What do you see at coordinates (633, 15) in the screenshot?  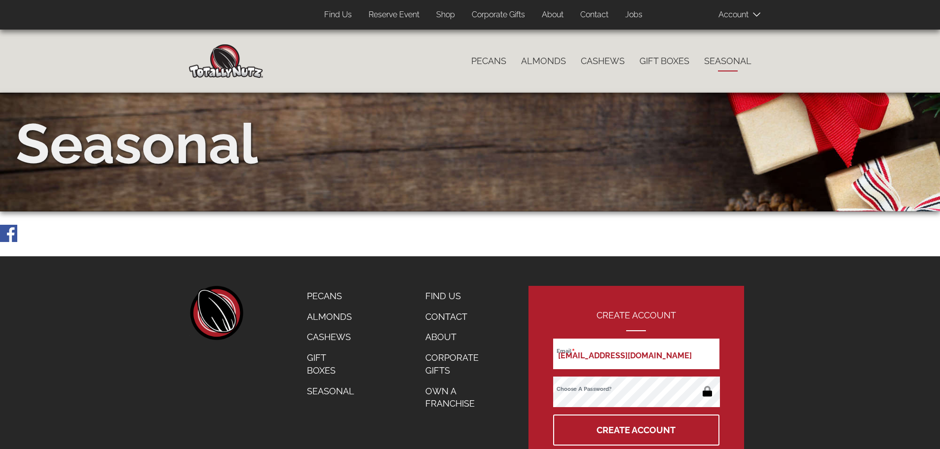 I see `a: Jobs` at bounding box center [633, 15].